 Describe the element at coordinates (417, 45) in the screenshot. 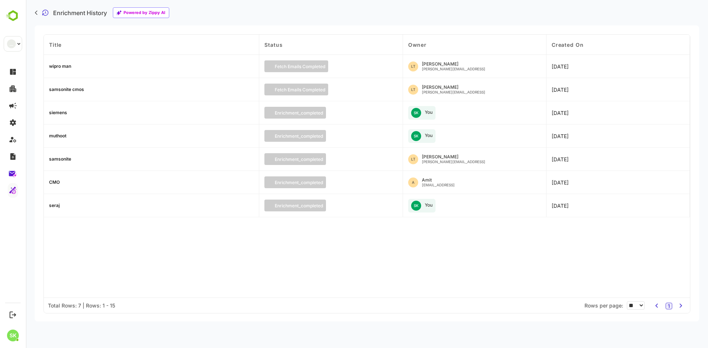

I see `span: Owner` at that location.